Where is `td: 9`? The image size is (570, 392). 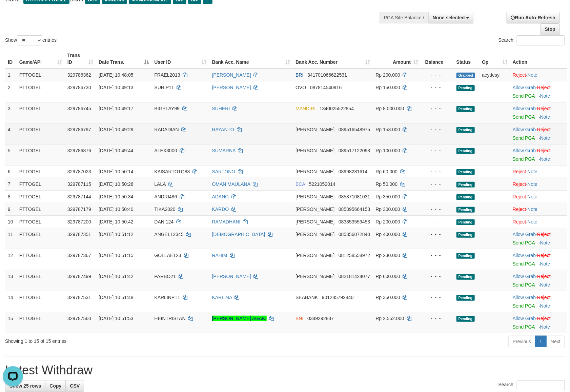
td: 9 is located at coordinates (11, 209).